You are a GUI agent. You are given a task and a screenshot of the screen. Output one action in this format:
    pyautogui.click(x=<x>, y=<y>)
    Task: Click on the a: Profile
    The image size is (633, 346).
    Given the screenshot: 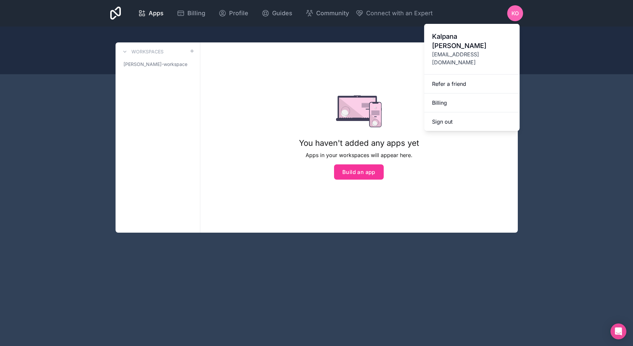 What is the action you would take?
    pyautogui.click(x=233, y=13)
    